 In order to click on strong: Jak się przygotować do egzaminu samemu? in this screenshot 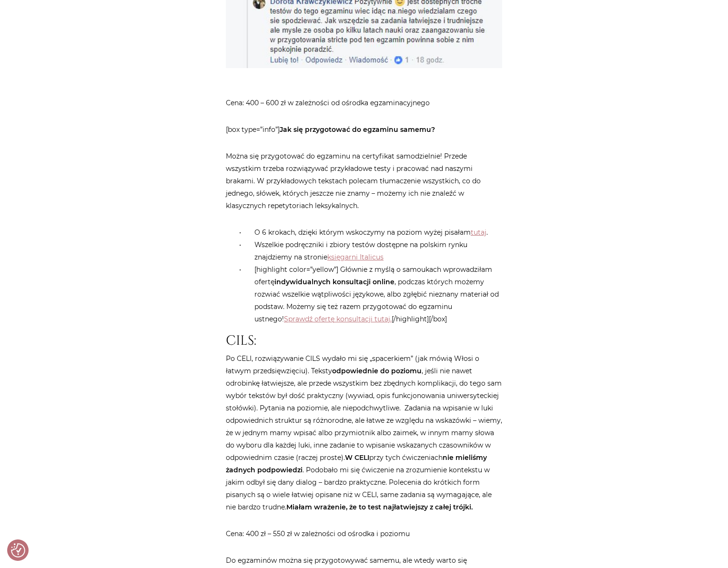, I will do `click(357, 130)`.